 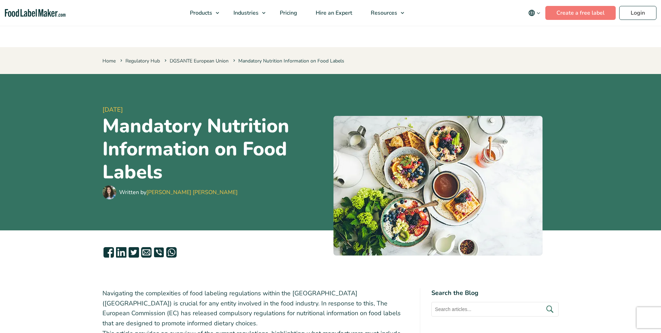 What do you see at coordinates (495, 309) in the screenshot?
I see `input: Search articles...` at bounding box center [495, 309].